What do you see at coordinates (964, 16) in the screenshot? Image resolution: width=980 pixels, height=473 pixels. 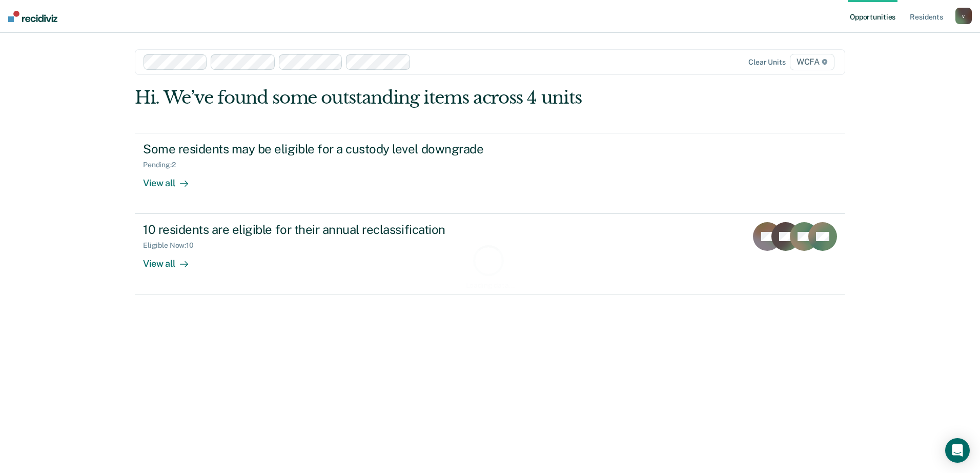 I see `button: v` at bounding box center [964, 16].